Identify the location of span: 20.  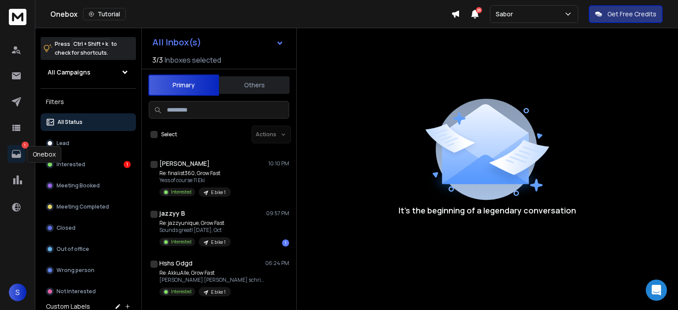
(479, 10).